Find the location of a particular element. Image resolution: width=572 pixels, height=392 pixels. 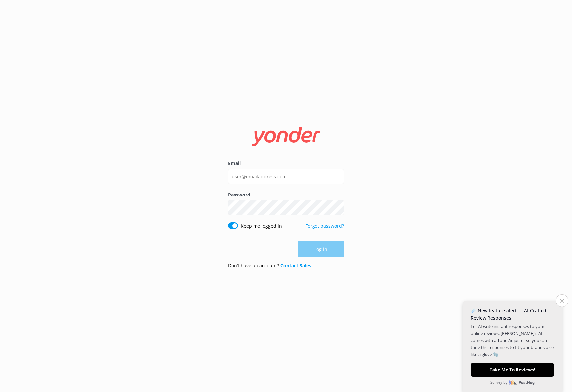

label: Email is located at coordinates (286, 163).